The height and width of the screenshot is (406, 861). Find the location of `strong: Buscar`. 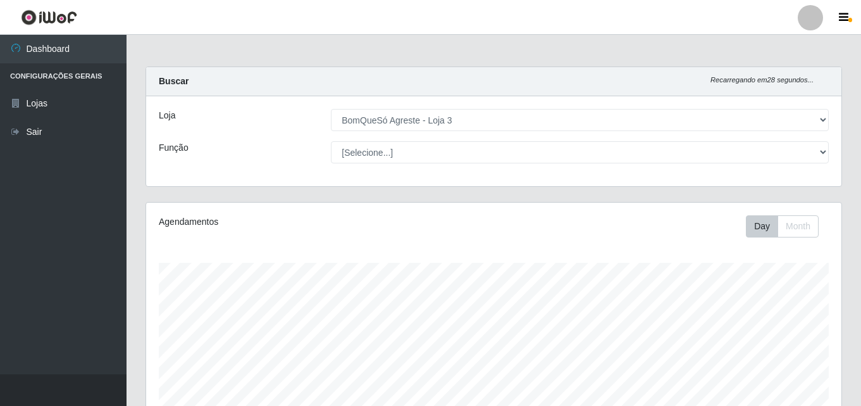

strong: Buscar is located at coordinates (173, 81).